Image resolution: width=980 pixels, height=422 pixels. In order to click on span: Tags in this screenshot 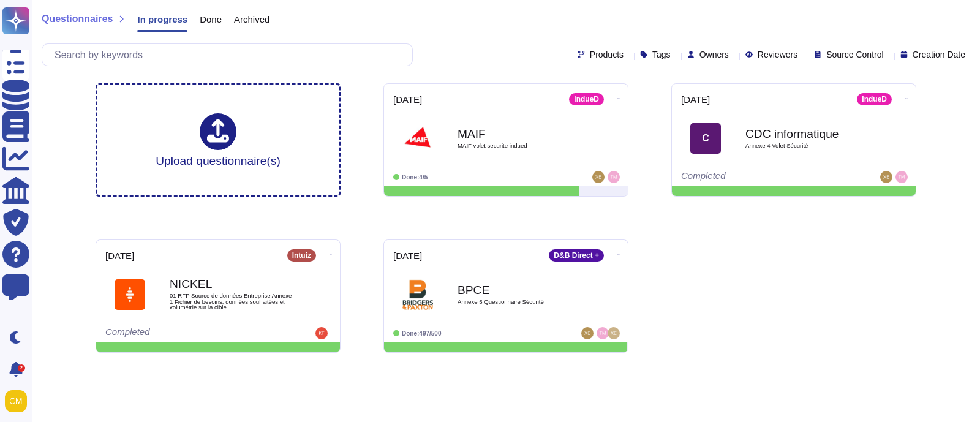, I will do `click(662, 54)`.